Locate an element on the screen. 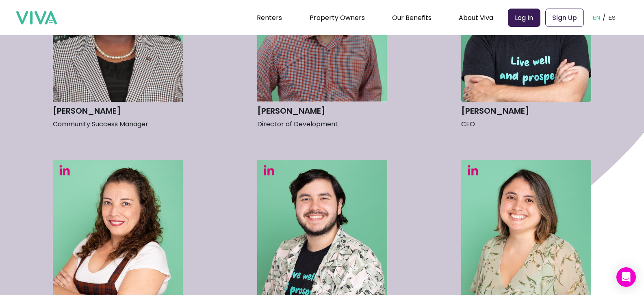 The height and width of the screenshot is (295, 644). button: EN is located at coordinates (597, 17).